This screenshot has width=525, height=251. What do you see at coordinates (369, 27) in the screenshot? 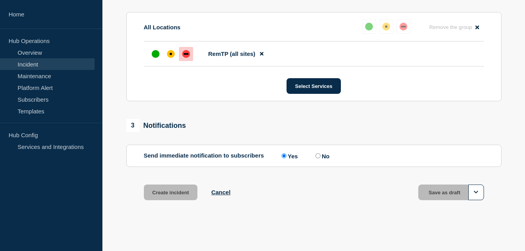
I see `button: up` at bounding box center [369, 27].